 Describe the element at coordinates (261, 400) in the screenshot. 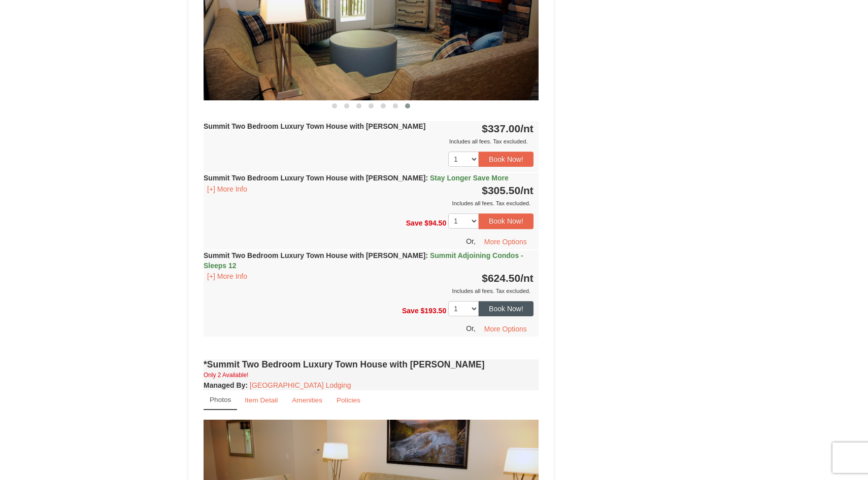

I see `a: Item Detail` at that location.